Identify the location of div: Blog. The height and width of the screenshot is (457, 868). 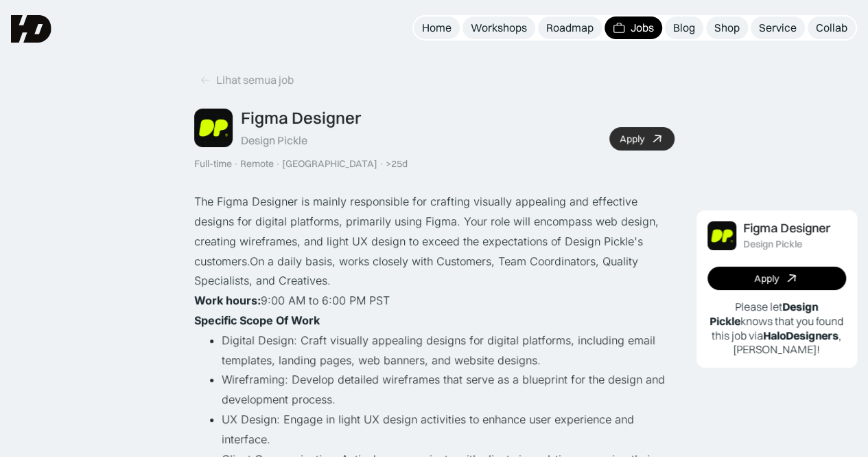
(684, 27).